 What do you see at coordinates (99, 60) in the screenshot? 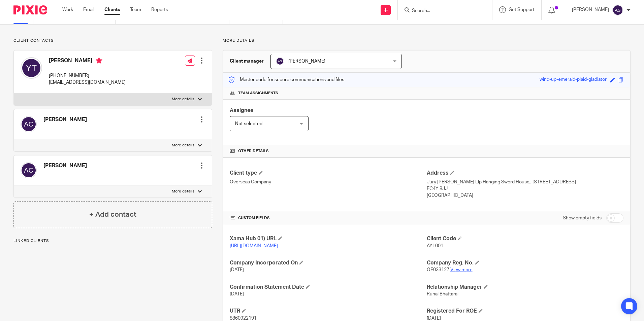
I see `i: Primary` at bounding box center [99, 60].